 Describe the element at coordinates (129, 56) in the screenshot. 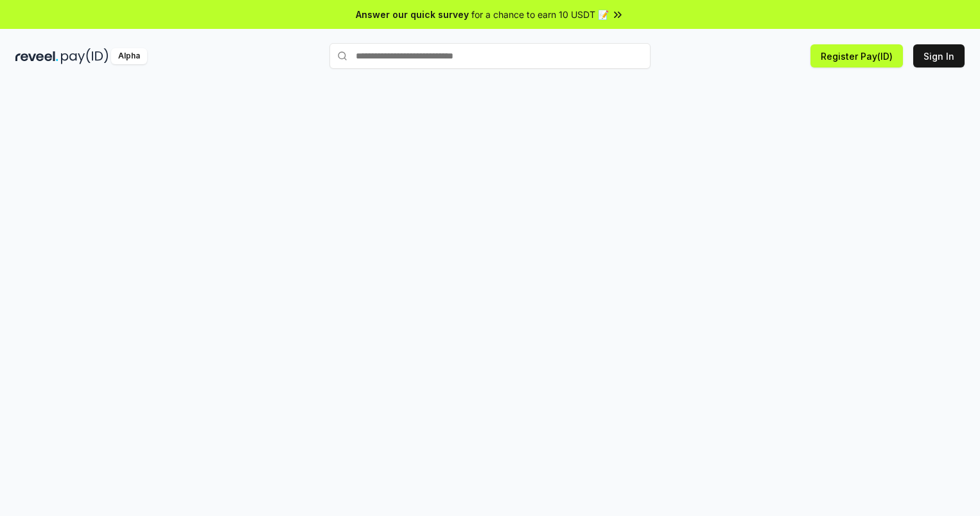

I see `div: Alpha` at that location.